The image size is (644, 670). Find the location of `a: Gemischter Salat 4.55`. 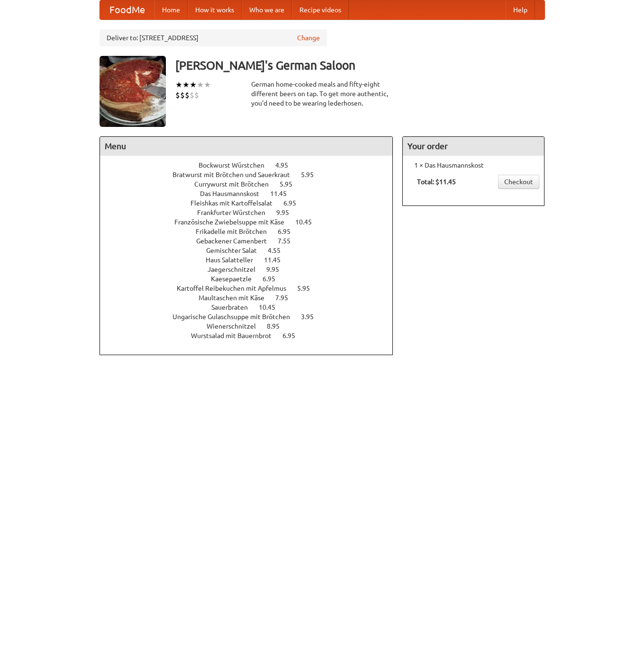

a: Gemischter Salat 4.55 is located at coordinates (253, 251).